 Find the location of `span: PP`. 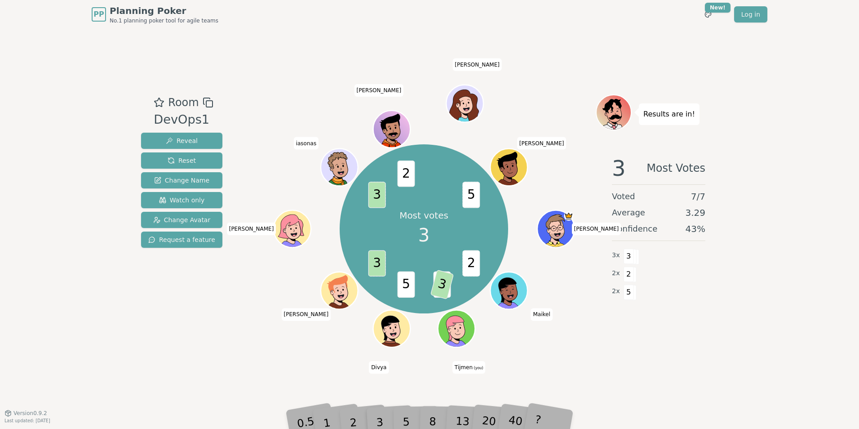

span: PP is located at coordinates (98, 14).